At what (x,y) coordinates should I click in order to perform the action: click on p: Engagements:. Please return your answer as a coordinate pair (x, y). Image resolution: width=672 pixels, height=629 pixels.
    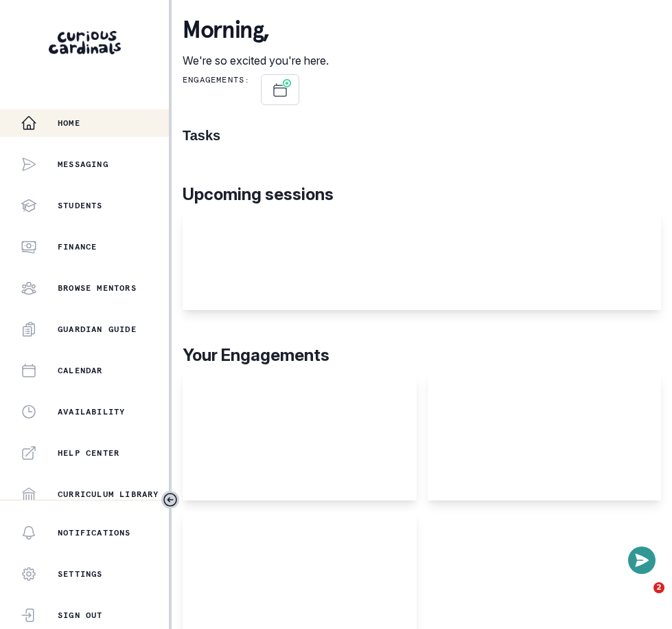
    Looking at the image, I should click on (216, 80).